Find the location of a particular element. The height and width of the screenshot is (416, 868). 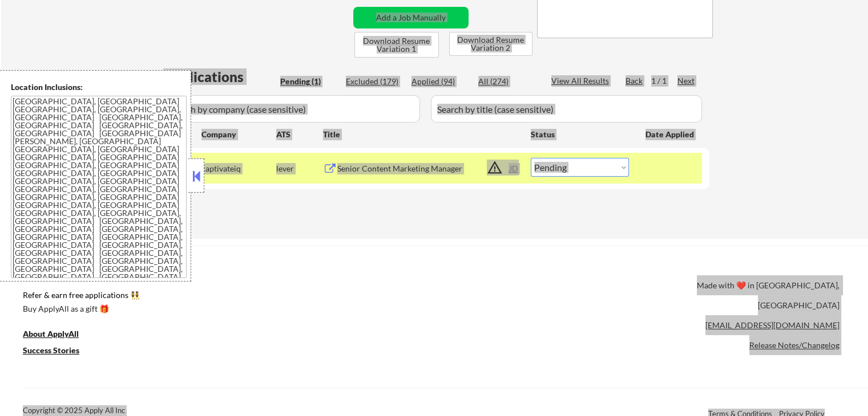

u: About ApplyAll is located at coordinates (51, 334).